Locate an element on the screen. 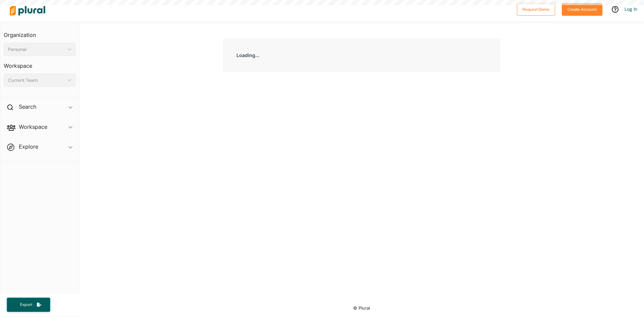 The height and width of the screenshot is (317, 644). h2: Search is located at coordinates (27, 106).